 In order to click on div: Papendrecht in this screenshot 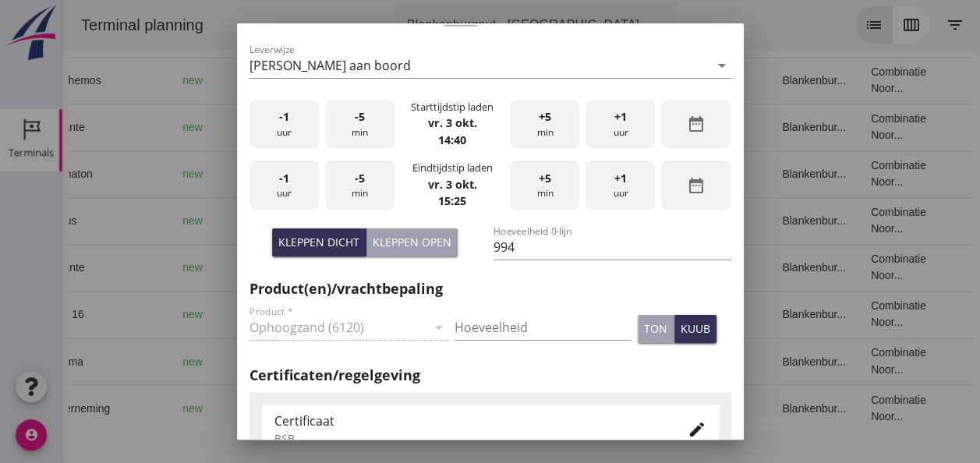, I will do `click(242, 361)`.